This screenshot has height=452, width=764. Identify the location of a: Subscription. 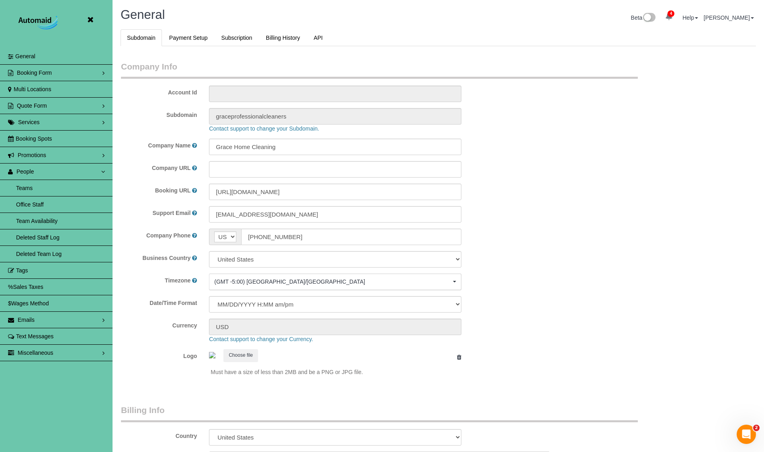
(237, 38).